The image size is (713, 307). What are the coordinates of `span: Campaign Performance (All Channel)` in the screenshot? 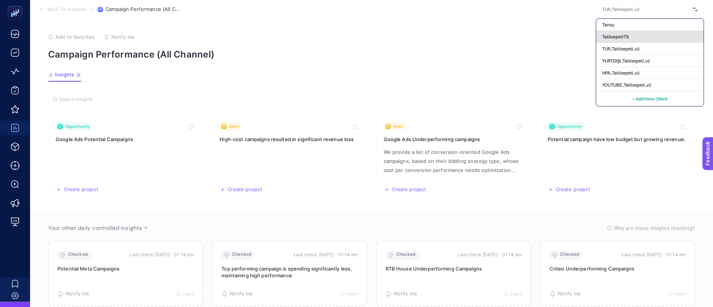 It's located at (143, 9).